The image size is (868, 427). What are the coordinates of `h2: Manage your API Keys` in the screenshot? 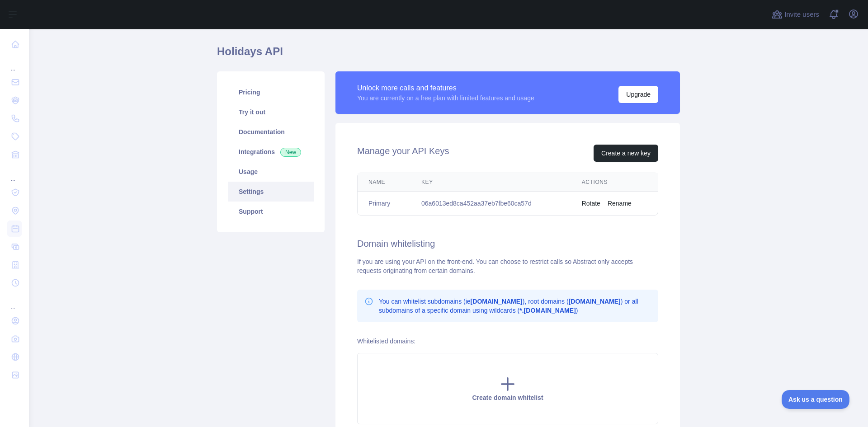 It's located at (403, 153).